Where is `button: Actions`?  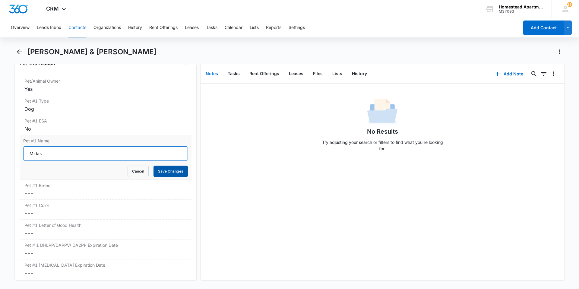
button: Actions is located at coordinates (559, 52).